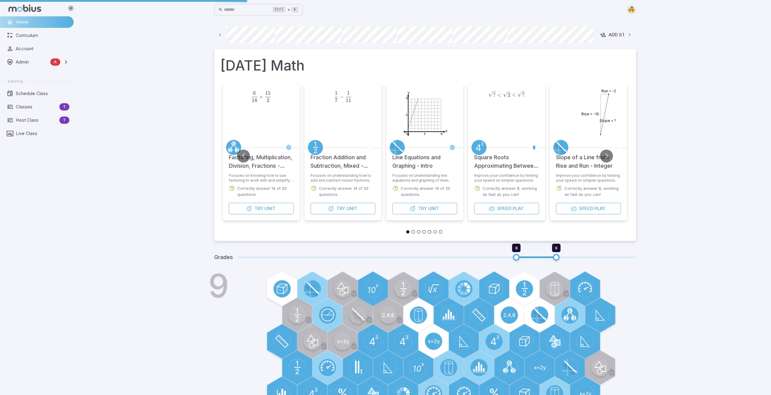 The height and width of the screenshot is (395, 771). What do you see at coordinates (42, 35) in the screenshot?
I see `span: Curriculum` at bounding box center [42, 35].